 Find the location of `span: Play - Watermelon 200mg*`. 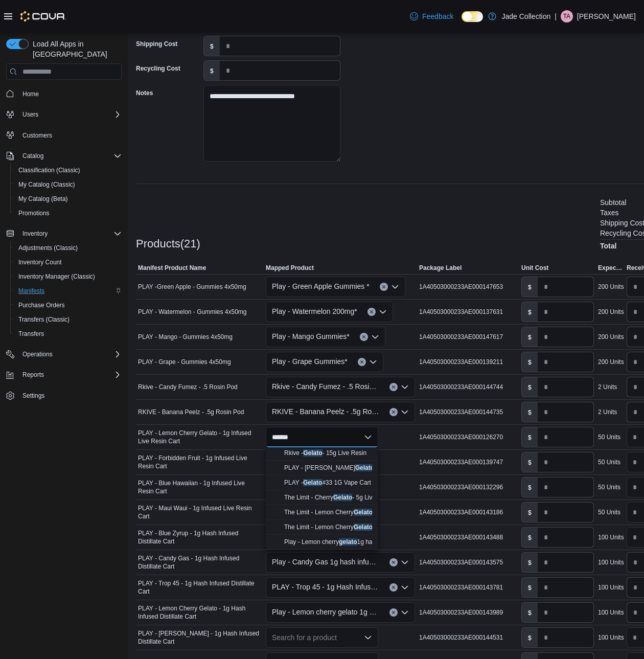

span: Play - Watermelon 200mg* is located at coordinates (314, 311).